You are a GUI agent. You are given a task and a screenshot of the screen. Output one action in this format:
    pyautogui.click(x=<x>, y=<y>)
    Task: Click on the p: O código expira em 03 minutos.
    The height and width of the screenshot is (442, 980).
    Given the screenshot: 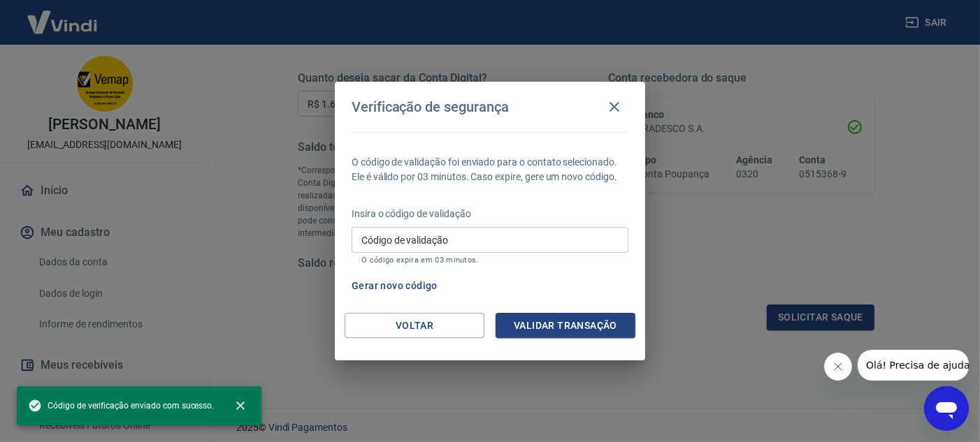 What is the action you would take?
    pyautogui.click(x=490, y=260)
    